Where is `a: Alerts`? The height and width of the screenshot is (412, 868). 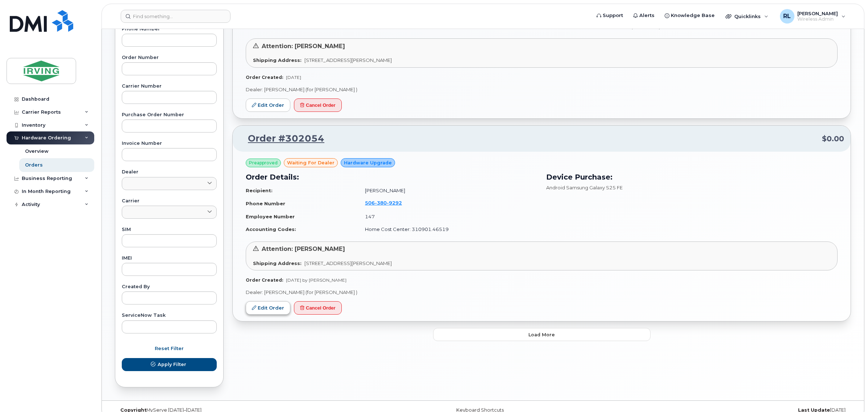
a: Alerts is located at coordinates (644, 15).